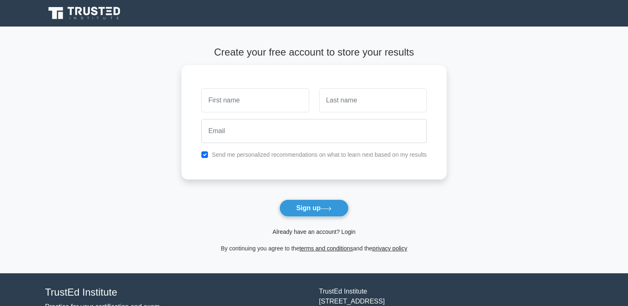 This screenshot has height=306, width=628. I want to click on div: By continuing you agree to the and the, so click(314, 249).